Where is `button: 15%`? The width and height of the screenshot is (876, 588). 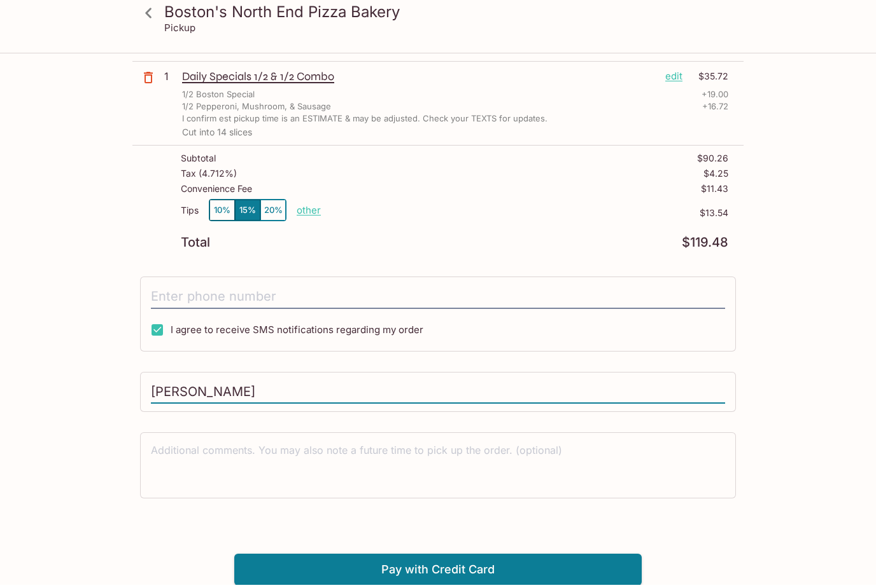 button: 15% is located at coordinates (248, 213).